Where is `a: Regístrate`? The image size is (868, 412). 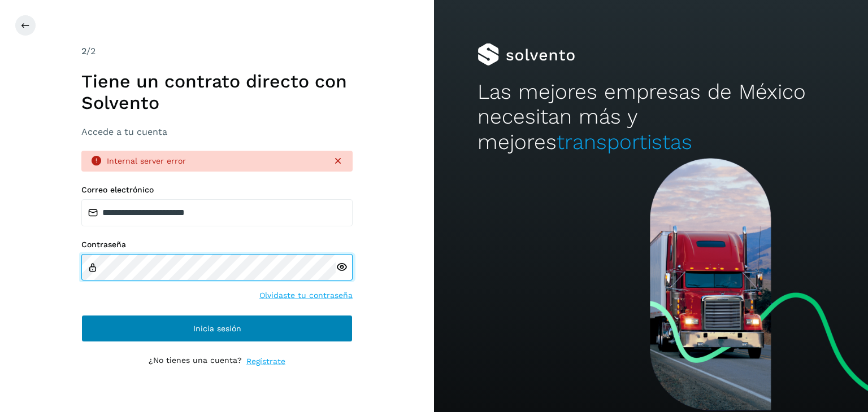
a: Regístrate is located at coordinates (265, 361).